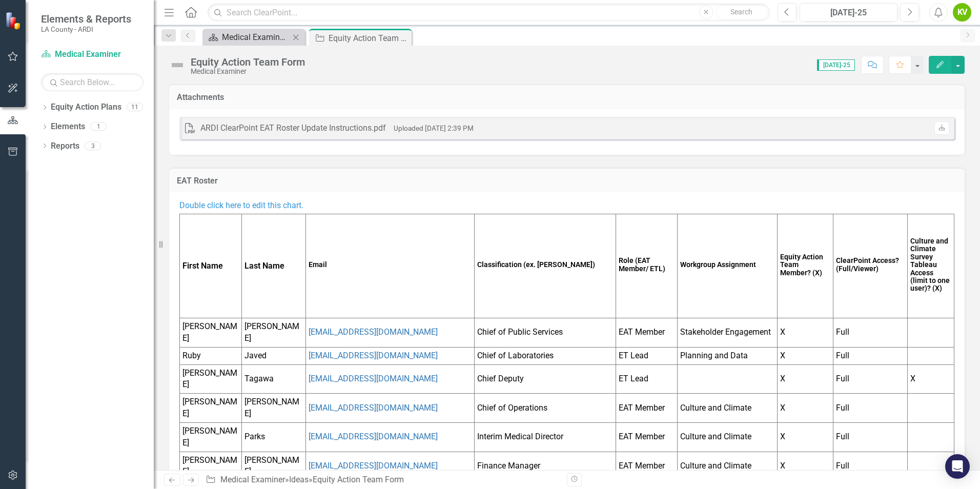 The image size is (980, 489). I want to click on strong: Culture and Climate Survey Tableau Access (limit to one user)? (X), so click(929, 264).